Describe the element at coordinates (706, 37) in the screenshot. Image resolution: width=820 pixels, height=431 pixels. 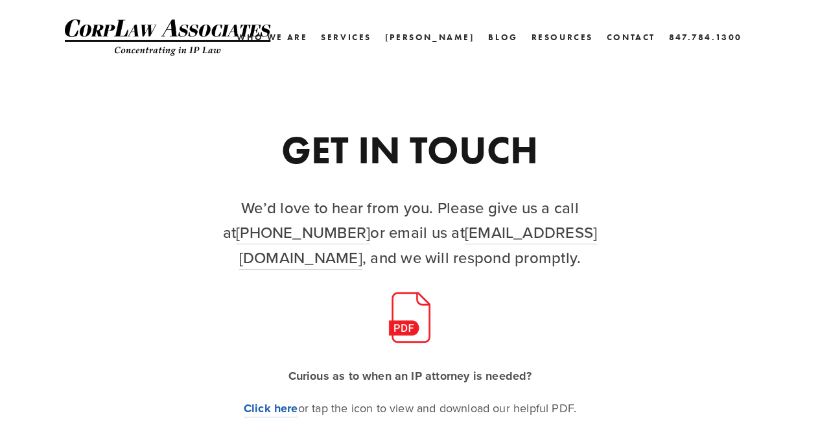
I see `a: 847.784.1300` at that location.